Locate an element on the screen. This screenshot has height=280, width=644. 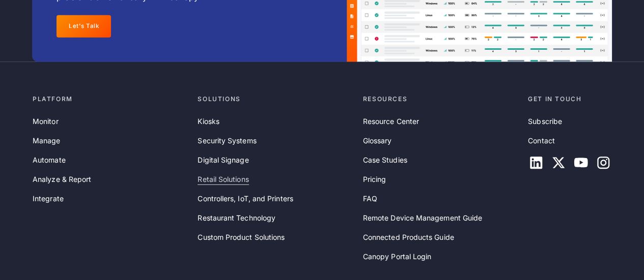
a: Monitor is located at coordinates (45, 121).